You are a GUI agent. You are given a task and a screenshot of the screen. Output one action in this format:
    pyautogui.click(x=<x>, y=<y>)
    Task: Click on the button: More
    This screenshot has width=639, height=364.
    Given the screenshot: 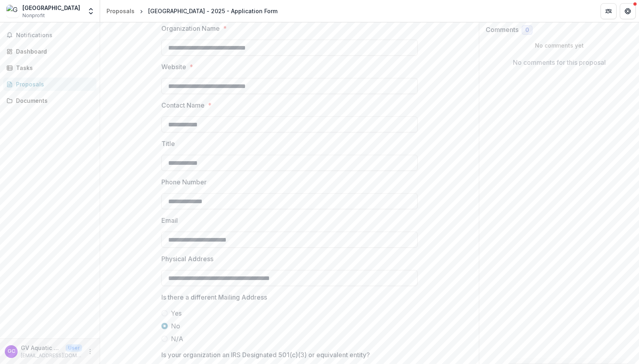 What is the action you would take?
    pyautogui.click(x=90, y=352)
    